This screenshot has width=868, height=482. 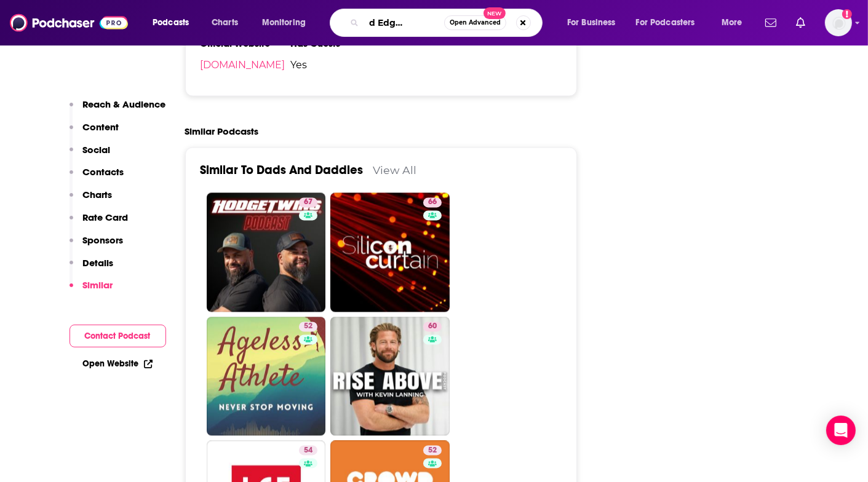 What do you see at coordinates (101, 127) in the screenshot?
I see `p: Content` at bounding box center [101, 127].